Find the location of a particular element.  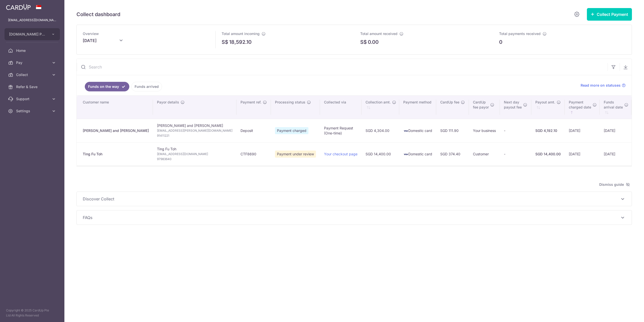

th: Payment ref. is located at coordinates (254, 108).